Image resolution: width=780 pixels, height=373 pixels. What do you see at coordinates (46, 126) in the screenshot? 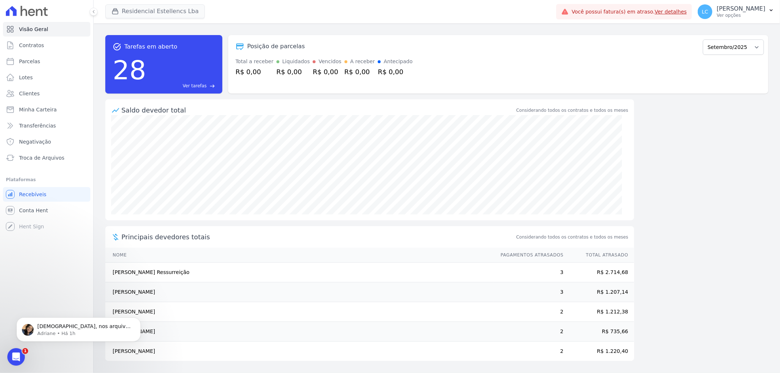
I see `a: Transferências` at bounding box center [46, 126].